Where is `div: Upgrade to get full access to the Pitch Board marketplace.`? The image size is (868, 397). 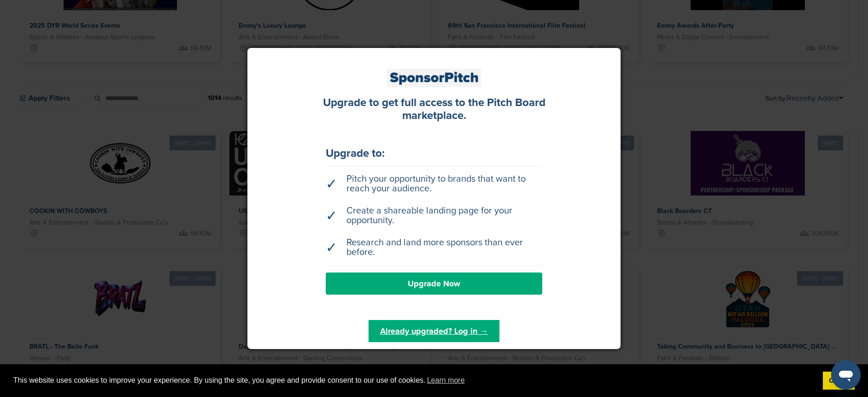 div: Upgrade to get full access to the Pitch Board marketplace. is located at coordinates (434, 110).